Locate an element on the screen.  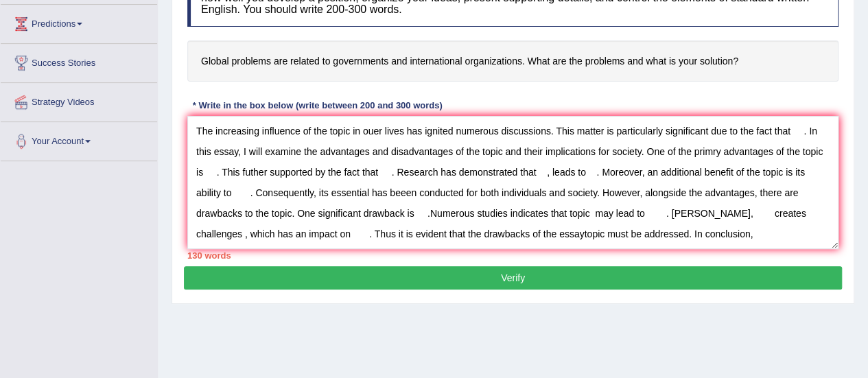
div: 130 words is located at coordinates (512, 255).